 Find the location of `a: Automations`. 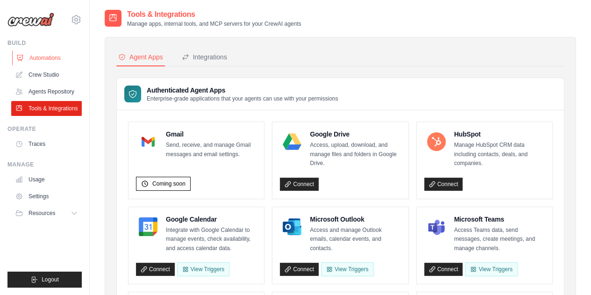

a: Automations is located at coordinates (47, 58).